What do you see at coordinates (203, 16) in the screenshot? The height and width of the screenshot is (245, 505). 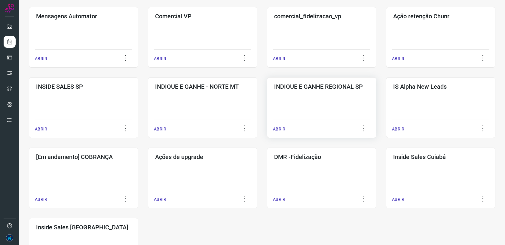 I see `h3: Comercial VP` at bounding box center [203, 16].